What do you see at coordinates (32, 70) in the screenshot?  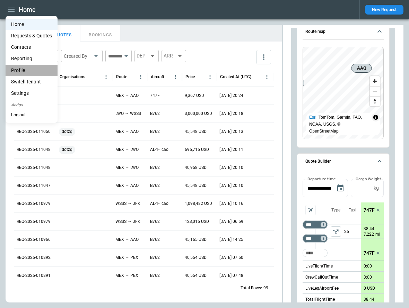 I see `li: Profile` at bounding box center [32, 70].